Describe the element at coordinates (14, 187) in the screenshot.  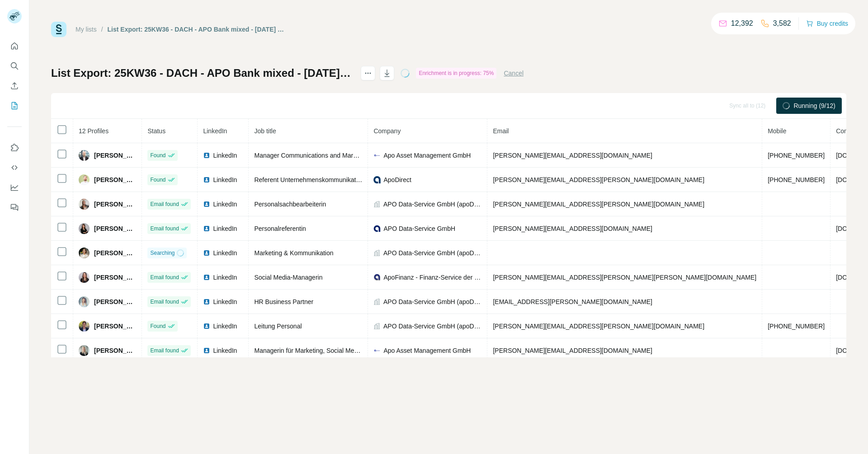
I see `button: Dashboard` at that location.